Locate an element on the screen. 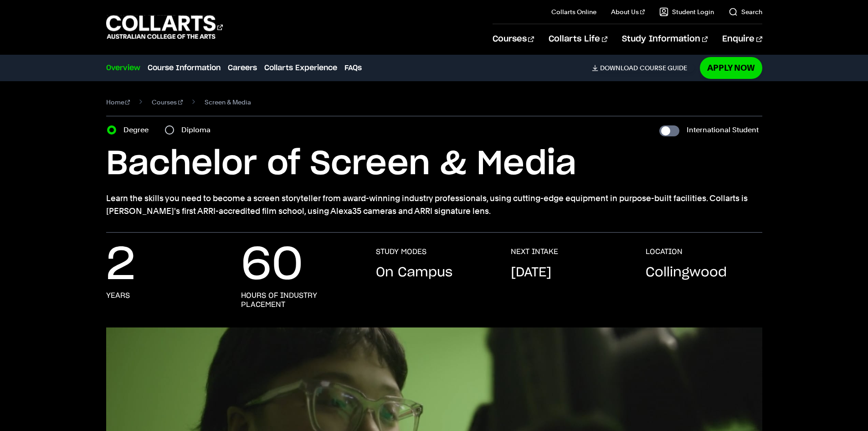 This screenshot has width=868, height=431. a: Study Information is located at coordinates (665, 39).